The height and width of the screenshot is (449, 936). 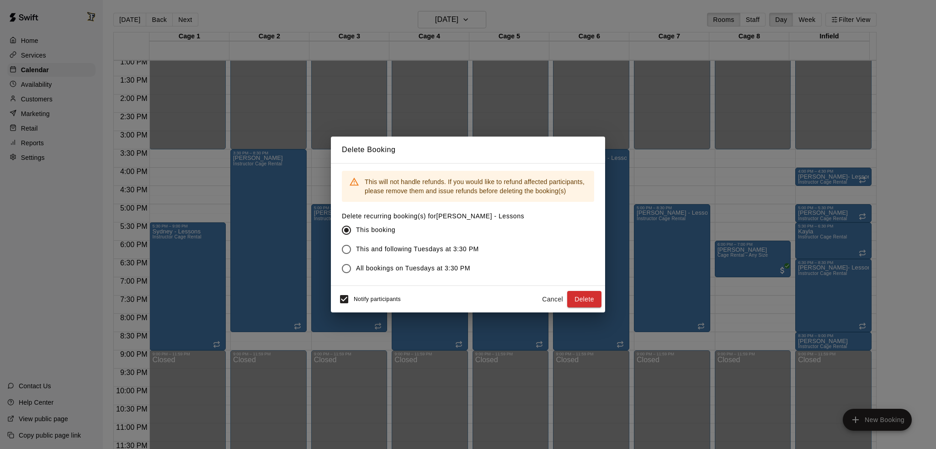 What do you see at coordinates (377, 299) in the screenshot?
I see `span: Notify participants` at bounding box center [377, 299].